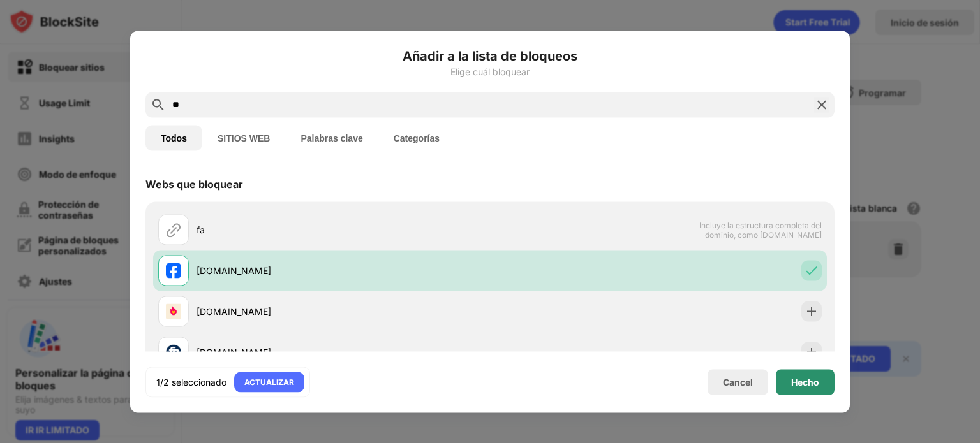  What do you see at coordinates (194, 184) in the screenshot?
I see `div: Webs que bloquear` at bounding box center [194, 184].